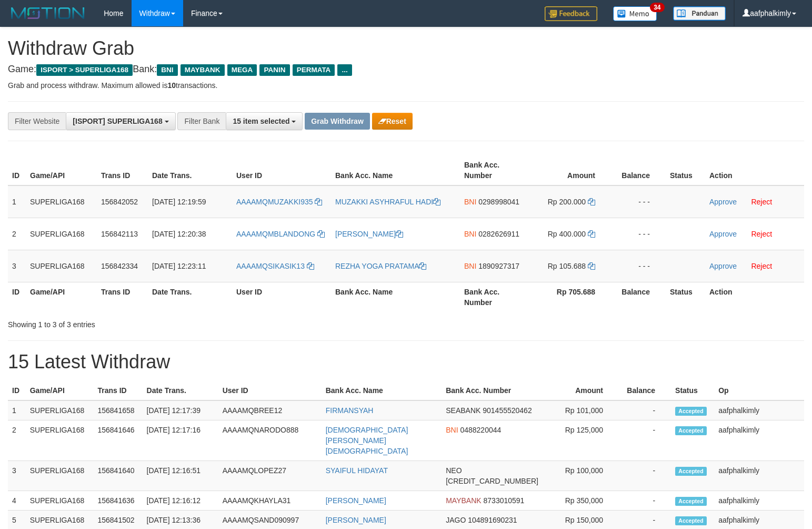 The height and width of the screenshot is (529, 812). What do you see at coordinates (456, 520) in the screenshot?
I see `span: JAGO` at bounding box center [456, 520].